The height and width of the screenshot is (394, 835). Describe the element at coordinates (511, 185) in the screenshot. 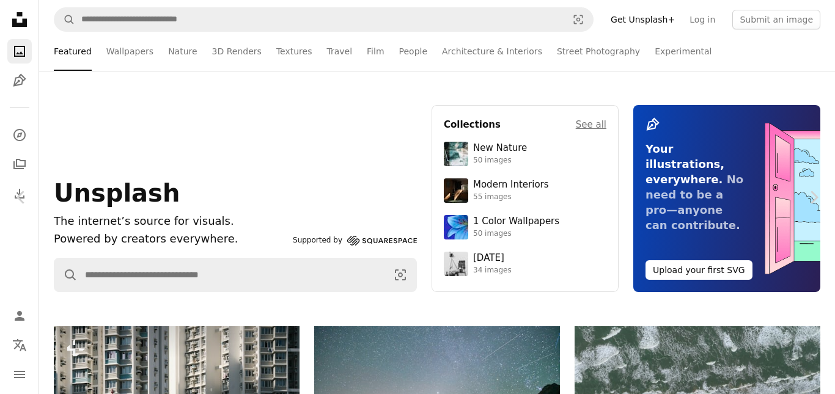

I see `div: Modern Interiors` at that location.